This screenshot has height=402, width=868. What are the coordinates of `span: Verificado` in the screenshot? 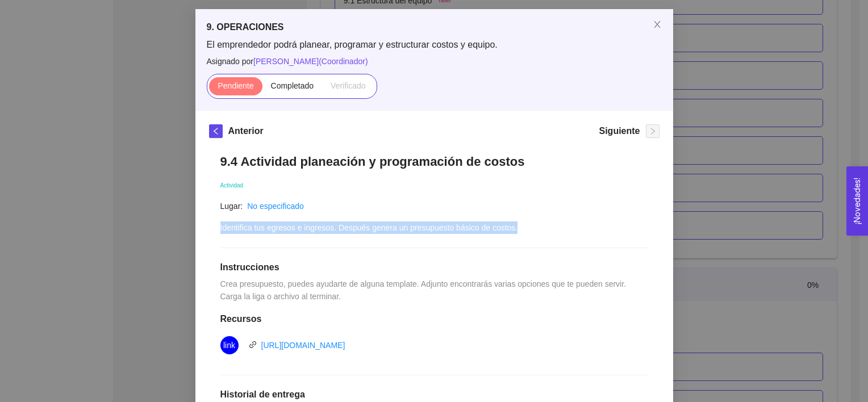 It's located at (347, 86).